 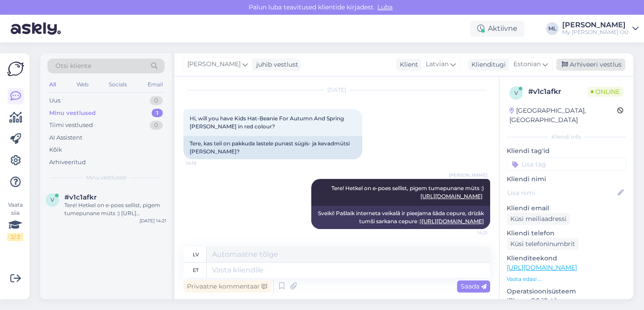 What do you see at coordinates (275, 64) in the screenshot?
I see `div: juhib vestlust` at bounding box center [275, 64].